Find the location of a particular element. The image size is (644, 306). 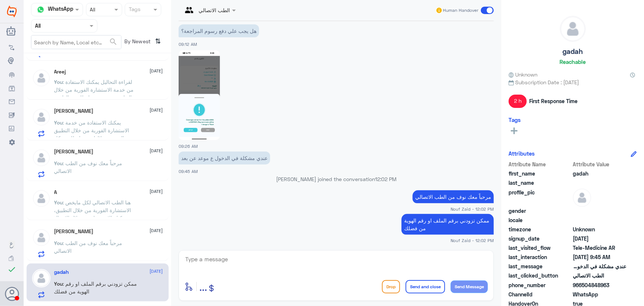

span: last_message is located at coordinates (540, 266).